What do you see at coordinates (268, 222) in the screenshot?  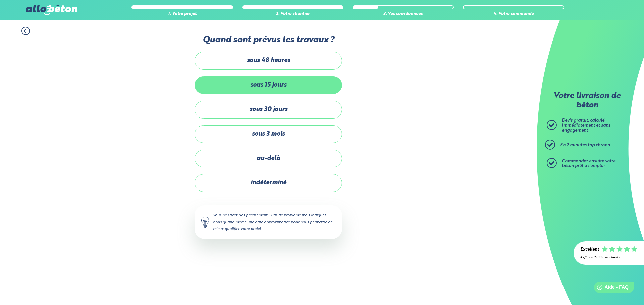 I see `div: Vous ne savez pas précisément ? Pas de problème mais indiquez-nous quand même une date approximat...` at bounding box center [268, 222].